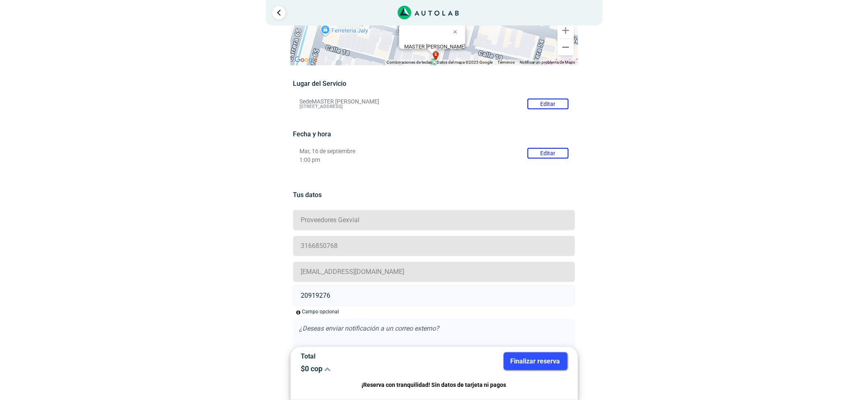 The height and width of the screenshot is (400, 868). I want to click on button: Cerrar, so click(457, 31).